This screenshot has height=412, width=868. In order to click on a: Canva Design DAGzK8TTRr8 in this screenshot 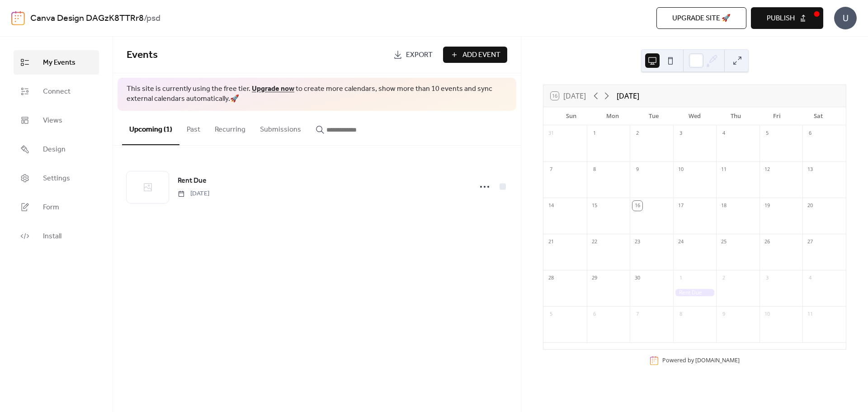, I will do `click(86, 19)`.